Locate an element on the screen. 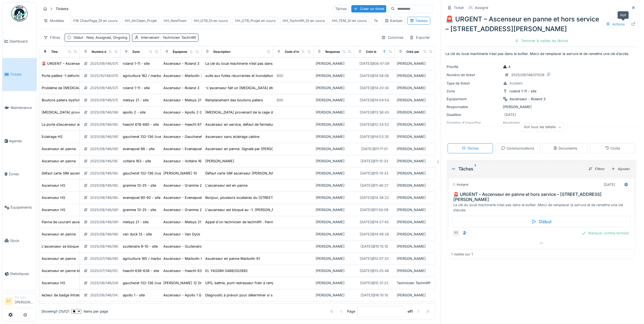  div: 2025/08/146/06323 is located at coordinates (107, 173).